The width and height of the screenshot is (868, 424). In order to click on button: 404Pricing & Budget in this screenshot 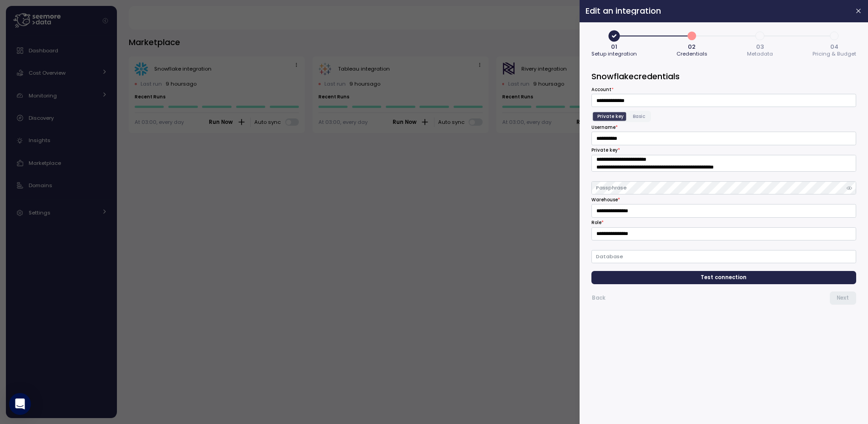, I will do `click(834, 43)`.